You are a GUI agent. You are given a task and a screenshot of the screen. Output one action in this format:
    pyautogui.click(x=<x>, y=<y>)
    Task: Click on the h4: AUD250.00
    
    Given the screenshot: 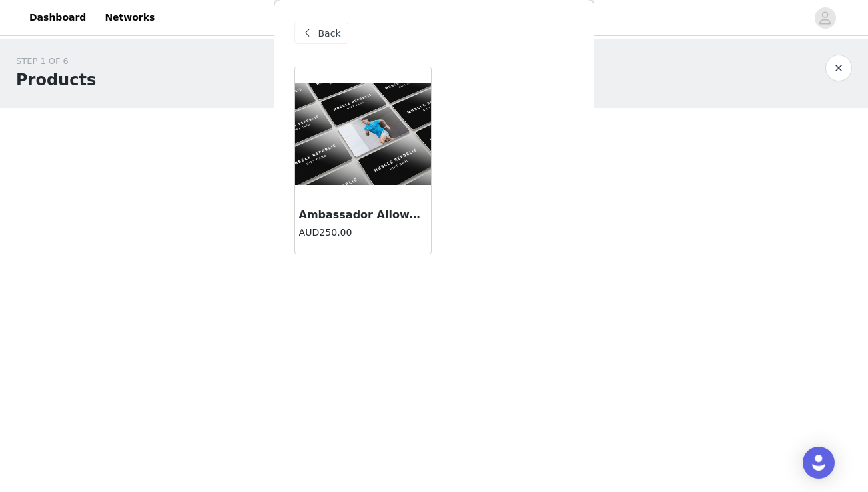 What is the action you would take?
    pyautogui.click(x=363, y=232)
    